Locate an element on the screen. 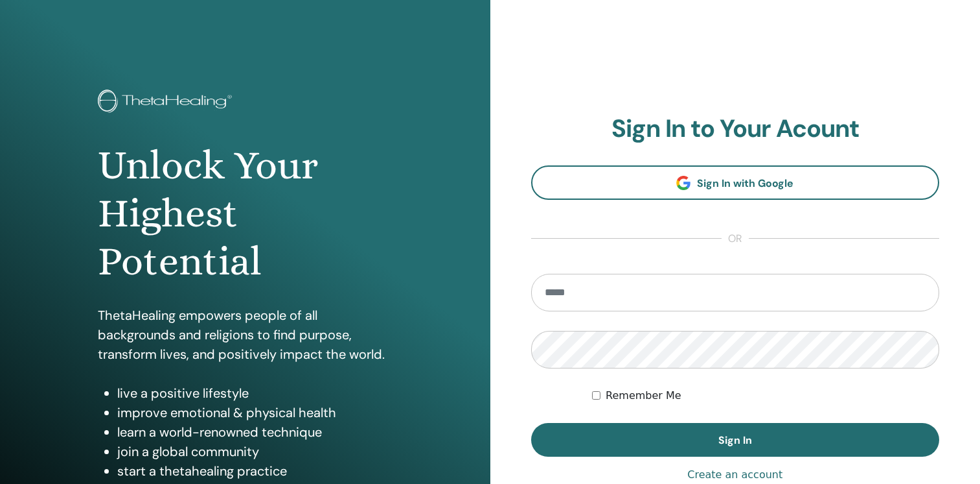 Image resolution: width=980 pixels, height=484 pixels. h1: Unlock Your Highest Potential is located at coordinates (245, 214).